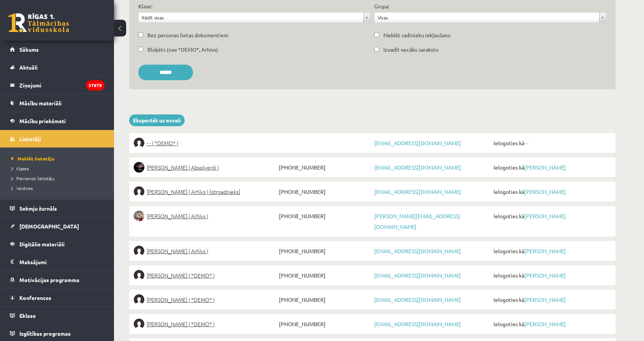 The height and width of the screenshot is (341, 644). Describe the element at coordinates (36, 298) in the screenshot. I see `span: Konferences` at that location.